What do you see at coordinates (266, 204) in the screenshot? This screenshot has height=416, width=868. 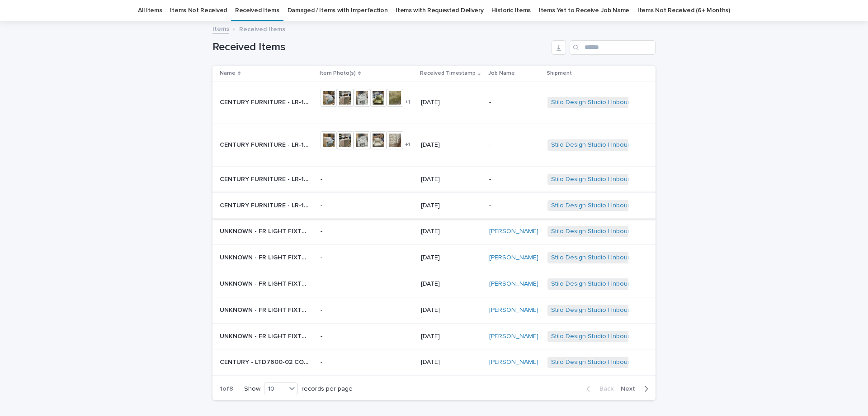 I see `p: CENTURY FURNITURE - LR-1048-8 MALEAH SWIVEL CHAIR COL | 75861` at bounding box center [266, 204].